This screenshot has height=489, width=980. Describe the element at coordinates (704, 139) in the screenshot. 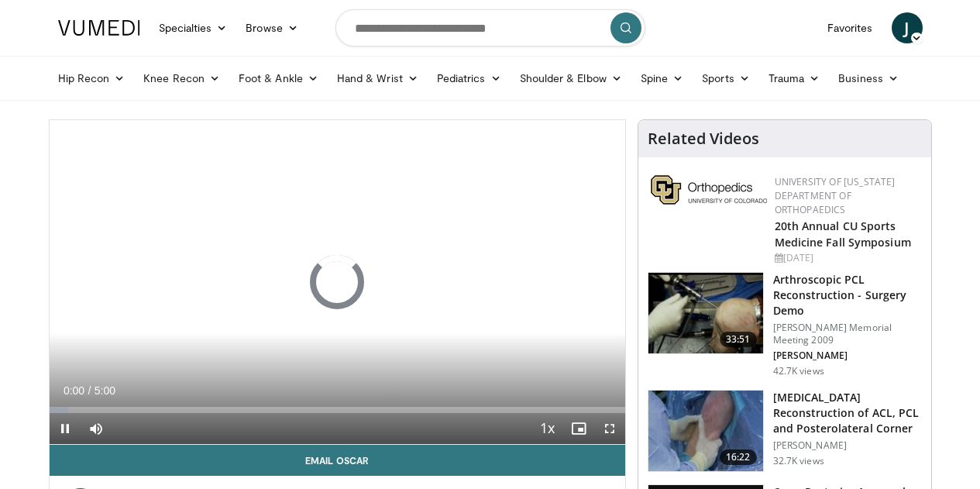

I see `h4: Related Videos` at that location.